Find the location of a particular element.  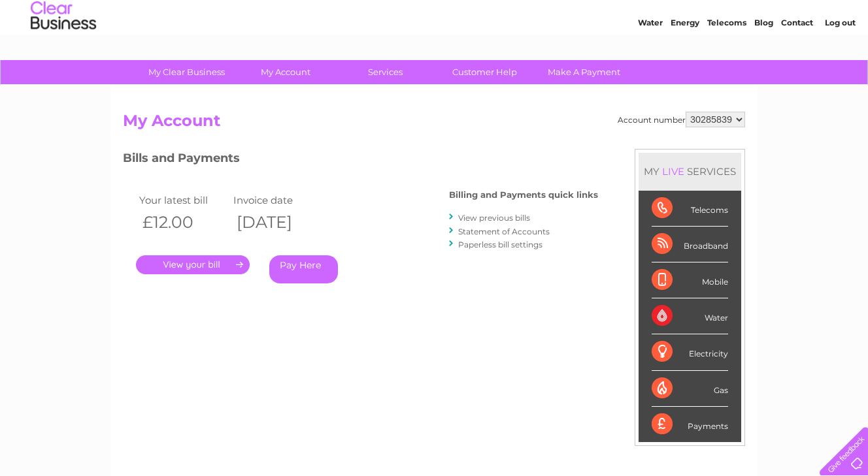

h3: Bills and Payments is located at coordinates (360, 160).